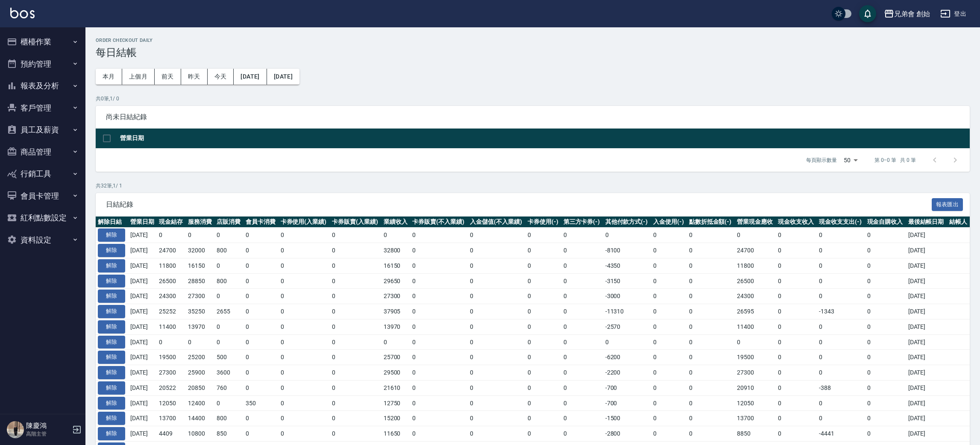 The image size is (980, 445). I want to click on td: 12400, so click(200, 403).